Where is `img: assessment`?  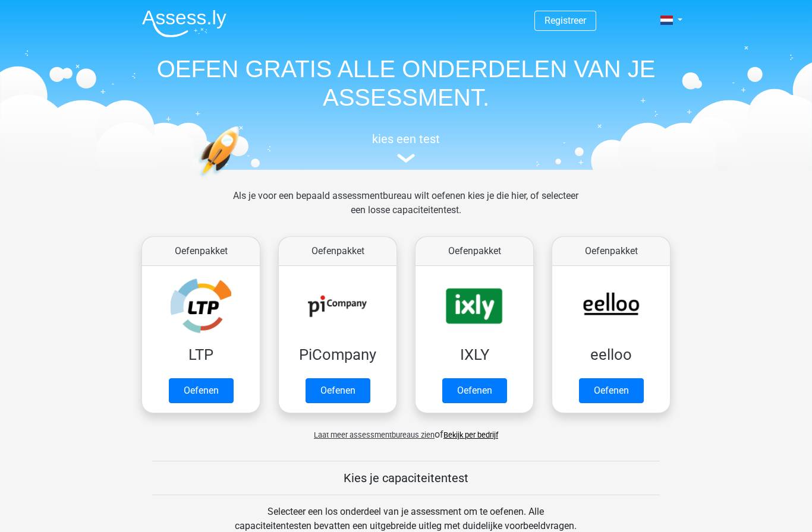
img: assessment is located at coordinates (406, 158).